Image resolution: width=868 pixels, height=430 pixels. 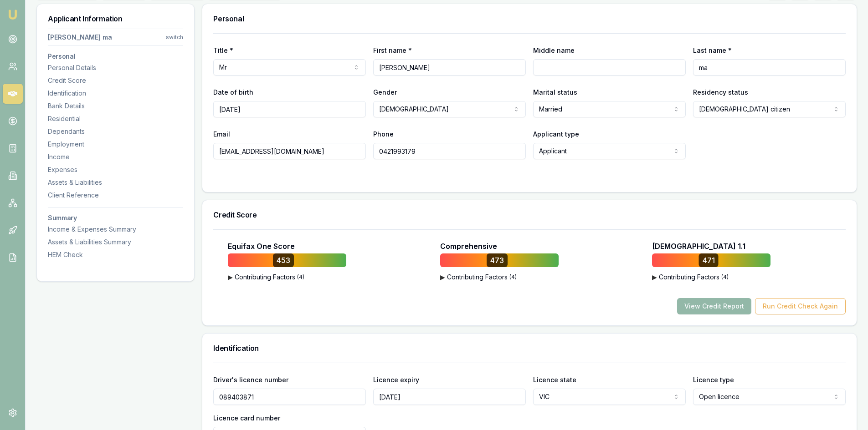 I want to click on button: View Credit Report, so click(x=714, y=306).